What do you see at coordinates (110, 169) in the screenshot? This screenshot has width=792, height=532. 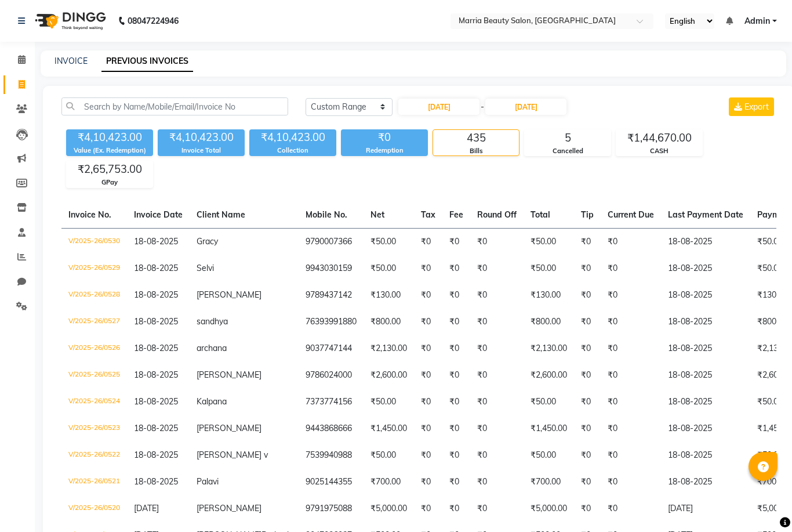 I see `div: ₹2,65,753.00` at bounding box center [110, 169].